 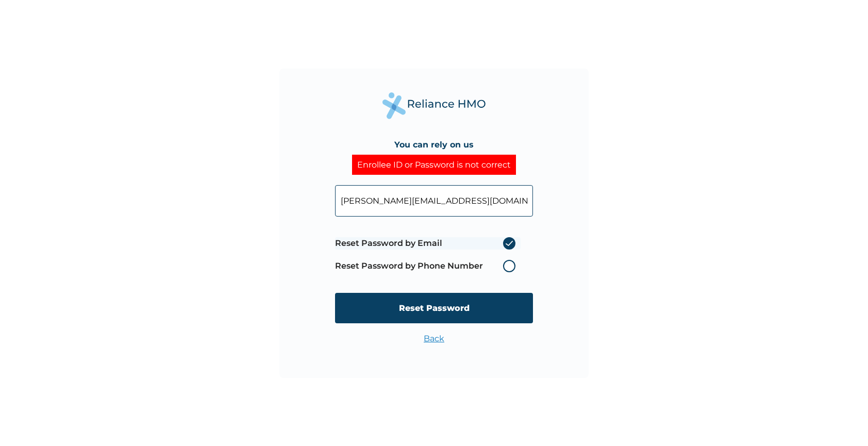 I want to click on div: Enrollee ID or Password is not correct, so click(x=434, y=164).